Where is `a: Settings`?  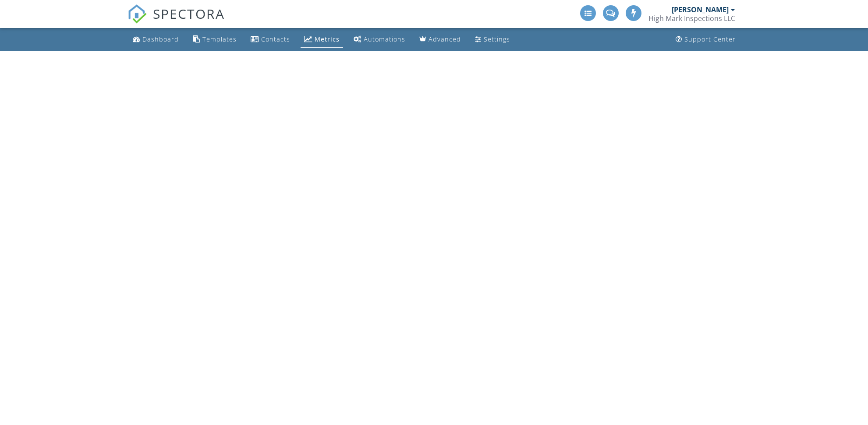 a: Settings is located at coordinates (493, 39).